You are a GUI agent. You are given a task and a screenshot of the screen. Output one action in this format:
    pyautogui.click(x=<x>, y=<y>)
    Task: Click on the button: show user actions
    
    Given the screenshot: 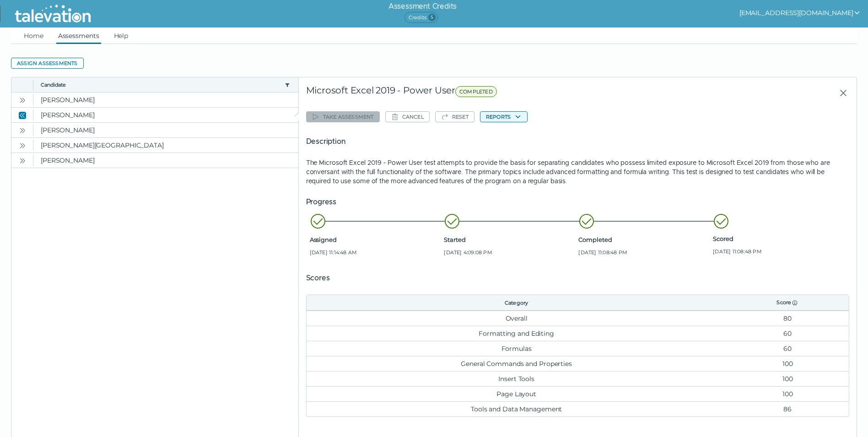 What is the action you would take?
    pyautogui.click(x=800, y=13)
    